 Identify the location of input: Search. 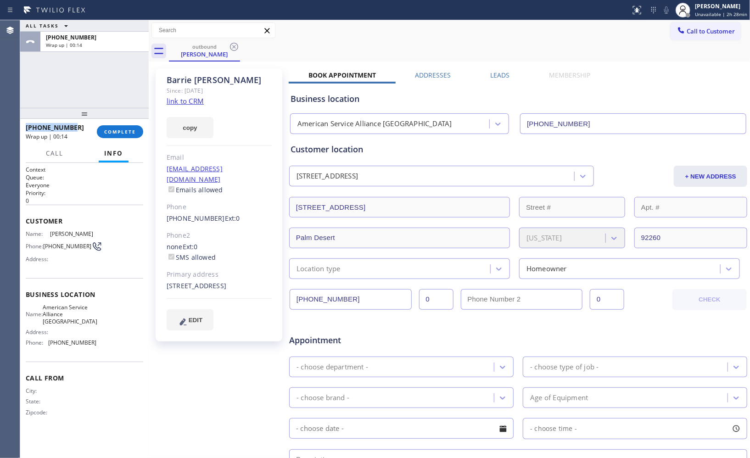
(214, 30).